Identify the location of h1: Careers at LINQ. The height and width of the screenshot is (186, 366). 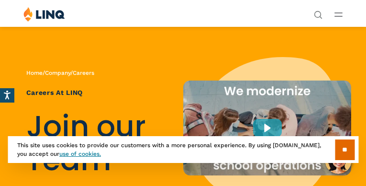
(97, 92).